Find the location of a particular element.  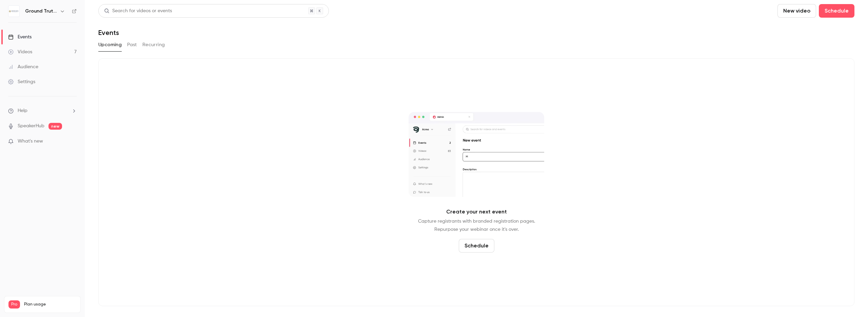

span: What's new is located at coordinates (31, 141).